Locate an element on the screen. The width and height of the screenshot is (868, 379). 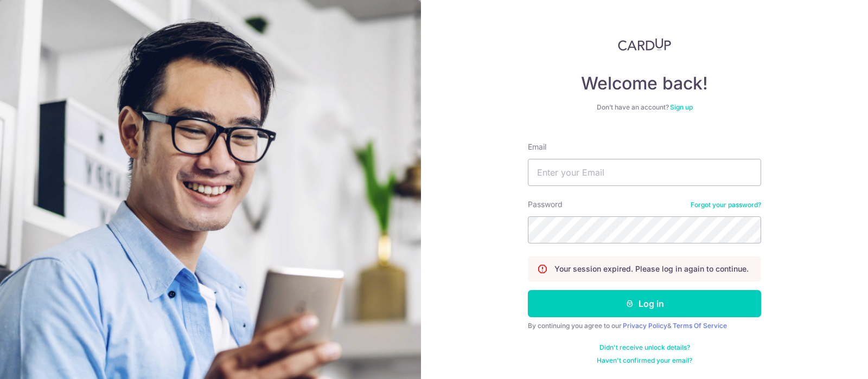
div: By continuing you agree to our & is located at coordinates (644, 326).